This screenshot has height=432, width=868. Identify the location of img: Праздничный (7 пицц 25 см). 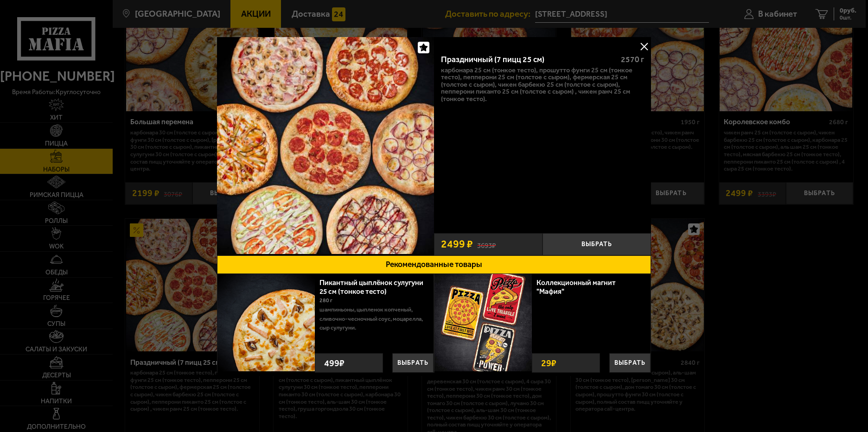
(326, 146).